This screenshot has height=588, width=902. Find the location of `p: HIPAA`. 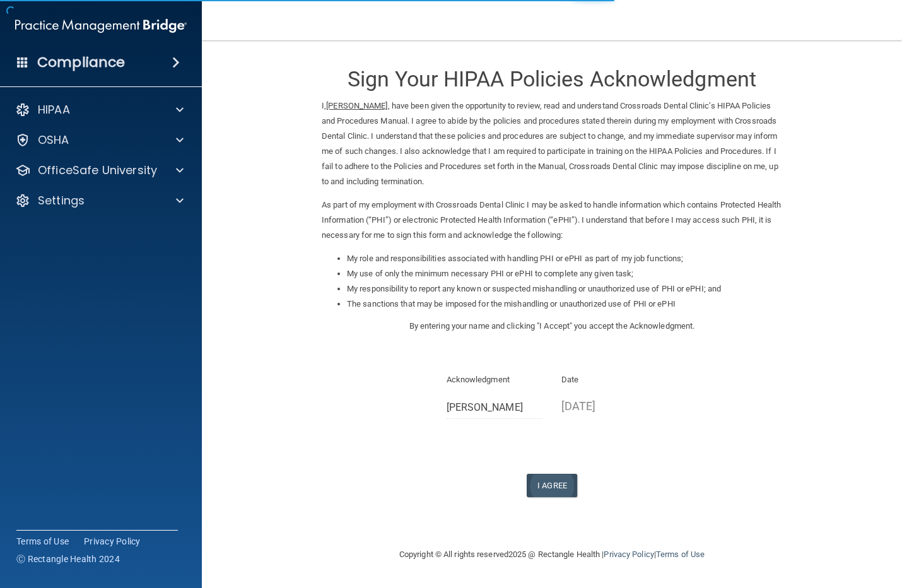

p: HIPAA is located at coordinates (53, 110).